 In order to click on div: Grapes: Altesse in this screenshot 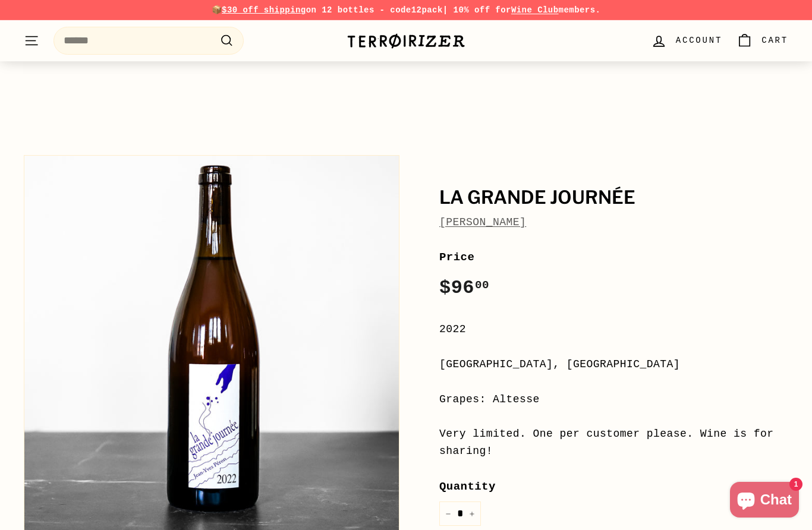, I will do `click(614, 399)`.